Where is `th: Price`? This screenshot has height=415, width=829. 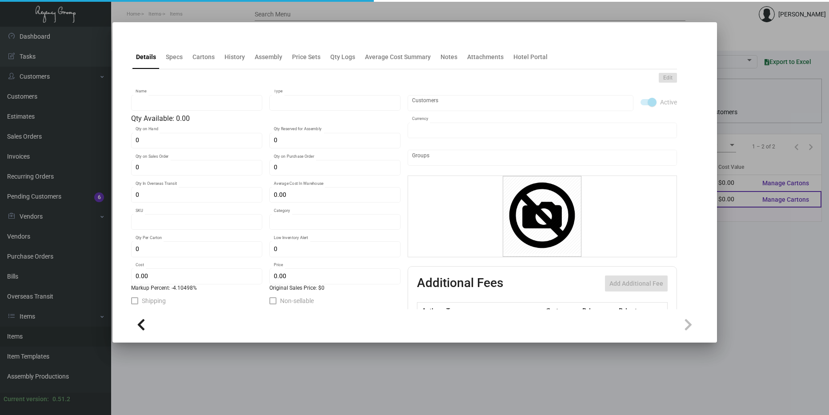 th: Price is located at coordinates (598, 310).